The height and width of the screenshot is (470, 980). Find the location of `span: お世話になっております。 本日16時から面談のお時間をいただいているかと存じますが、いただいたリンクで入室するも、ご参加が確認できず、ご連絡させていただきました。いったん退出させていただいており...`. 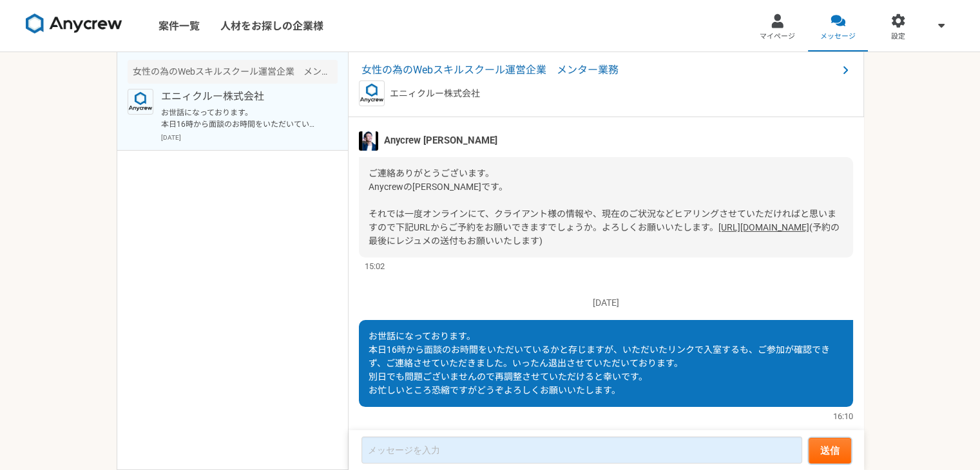

span: お世話になっております。 本日16時から面談のお時間をいただいているかと存じますが、いただいたリンクで入室するも、ご参加が確認できず、ご連絡させていただきました。いったん退出させていただいており... is located at coordinates (599, 363).